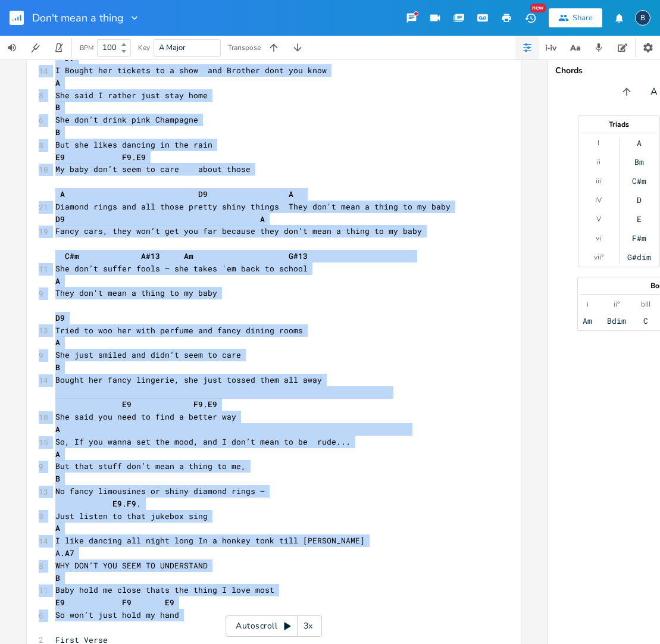 Image resolution: width=660 pixels, height=644 pixels. Describe the element at coordinates (179, 330) in the screenshot. I see `span: Tried to woo her with perfume and fancy dining rooms` at that location.